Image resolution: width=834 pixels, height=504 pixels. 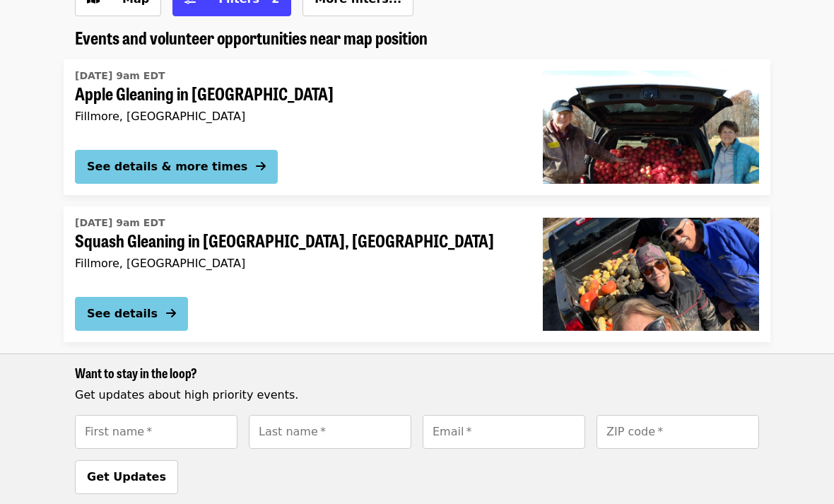 I want to click on button: See details, so click(x=131, y=314).